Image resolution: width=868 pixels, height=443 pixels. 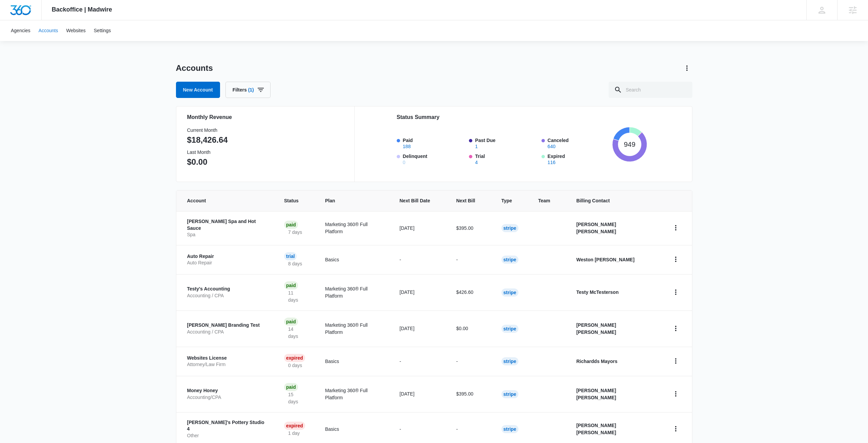 What do you see at coordinates (20, 30) in the screenshot?
I see `a: Agencies` at bounding box center [20, 30].